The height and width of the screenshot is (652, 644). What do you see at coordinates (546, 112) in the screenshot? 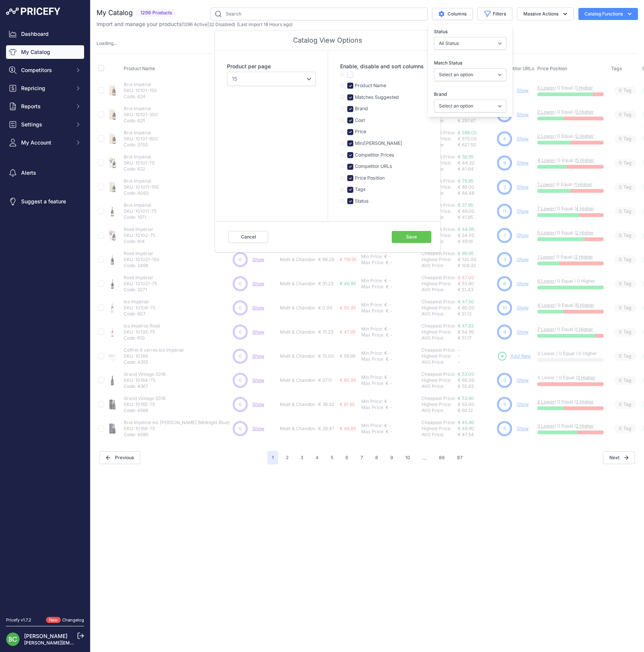
I see `a: 2 Lower` at bounding box center [546, 112].